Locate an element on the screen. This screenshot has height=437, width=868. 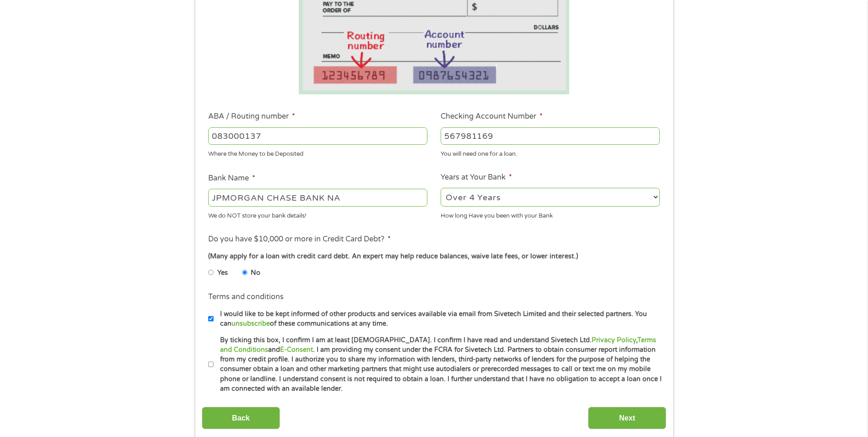
div: How long Have you been with your Bank is located at coordinates (550, 214).